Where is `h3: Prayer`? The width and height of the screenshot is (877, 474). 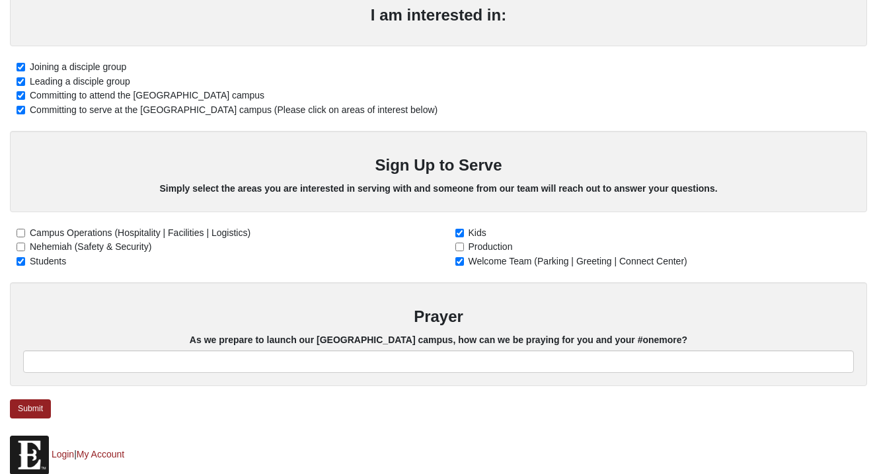 h3: Prayer is located at coordinates (438, 316).